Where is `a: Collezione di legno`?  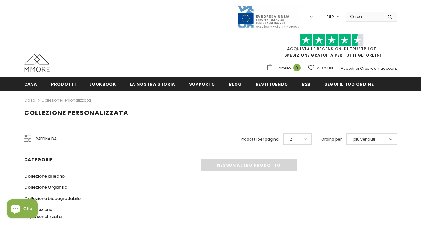 a: Collezione di legno is located at coordinates (44, 176).